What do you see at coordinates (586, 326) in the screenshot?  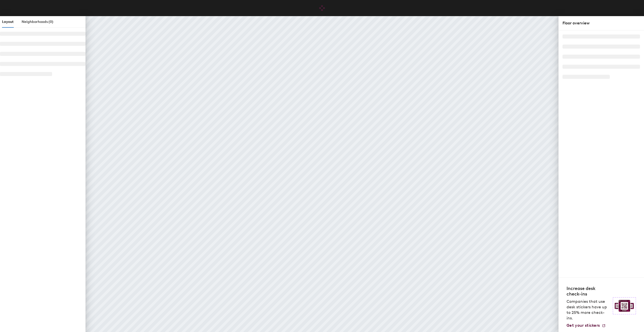 I see `a: Get your stickers` at bounding box center [586, 326].